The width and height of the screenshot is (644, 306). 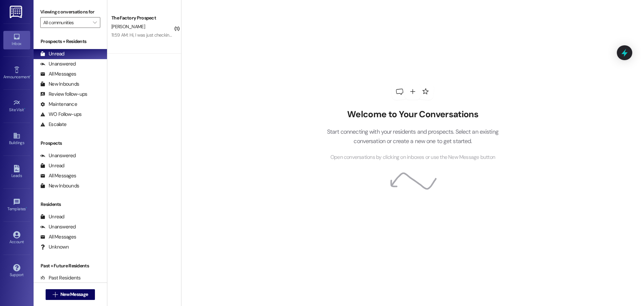 What do you see at coordinates (60, 278) in the screenshot?
I see `div: Past Residents` at bounding box center [60, 278].